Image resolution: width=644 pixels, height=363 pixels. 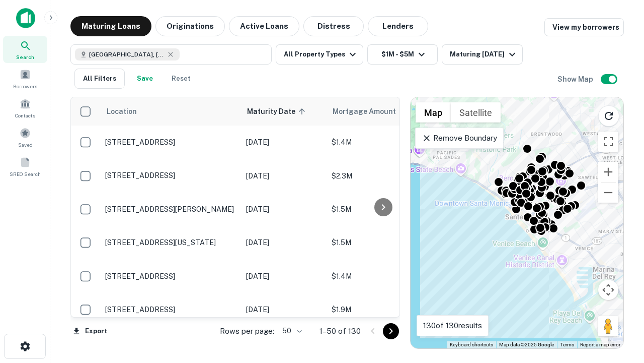 What do you see at coordinates (382, 111) in the screenshot?
I see `th: Mortgage Amount` at bounding box center [382, 111].